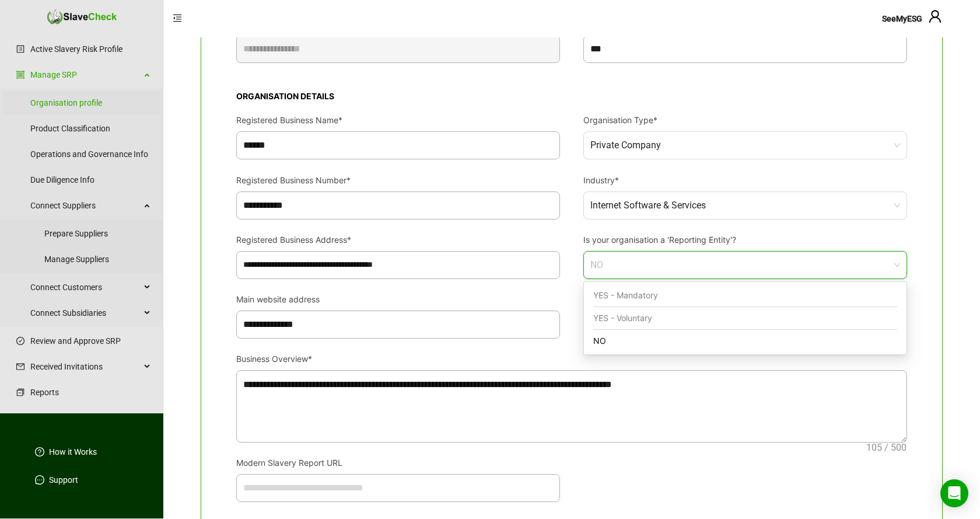 The width and height of the screenshot is (980, 519). Describe the element at coordinates (91, 180) in the screenshot. I see `a: Due Diligence Info` at that location.